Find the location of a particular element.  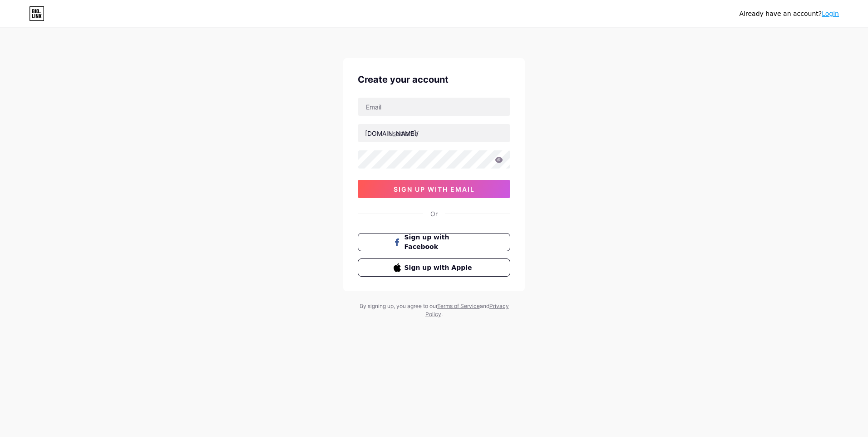

a: Sign up with Facebook is located at coordinates (434, 242).